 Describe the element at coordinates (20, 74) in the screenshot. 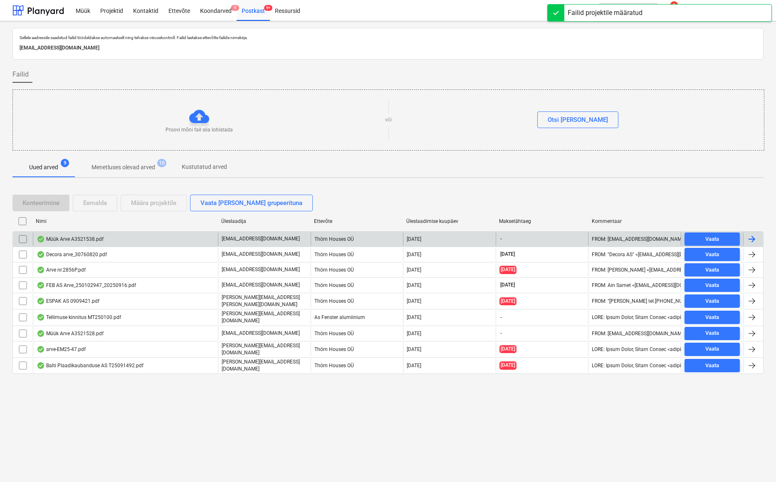

I see `span: Failid` at that location.